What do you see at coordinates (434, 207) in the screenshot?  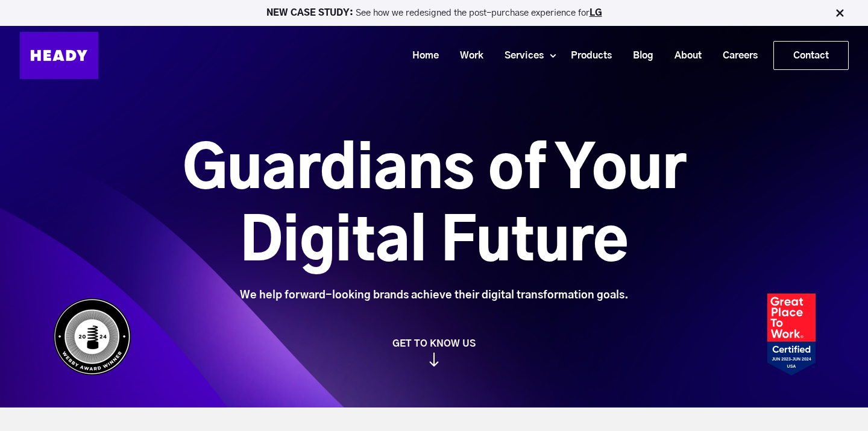 I see `h1: Guardians of Your Digital Future` at bounding box center [434, 207].